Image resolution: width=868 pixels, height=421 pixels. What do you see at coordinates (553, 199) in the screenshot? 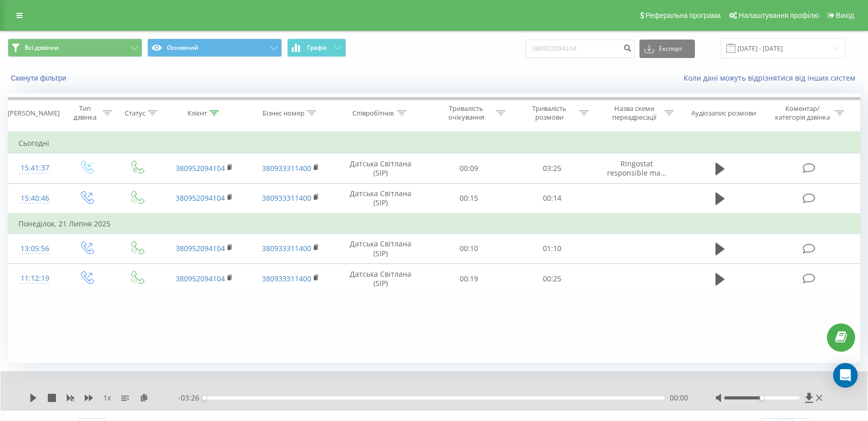
I see `td: 00:14` at bounding box center [553, 199].